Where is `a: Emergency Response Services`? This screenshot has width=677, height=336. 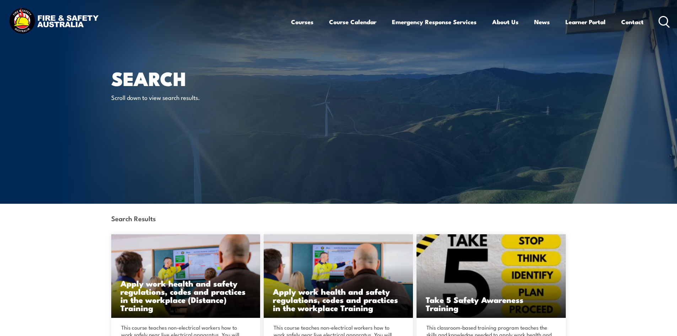
a: Emergency Response Services is located at coordinates (435, 22).